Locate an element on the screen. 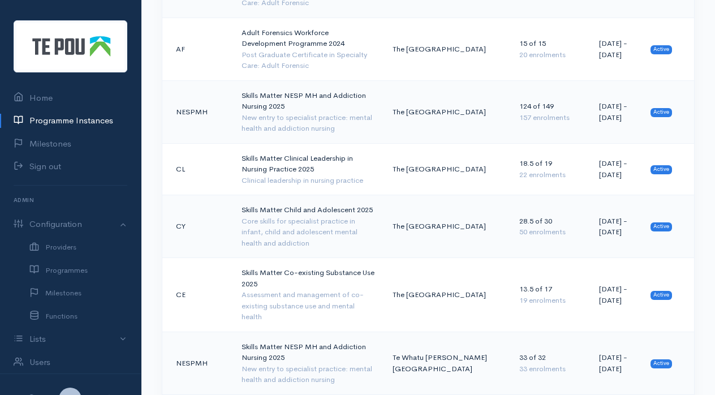 This screenshot has width=715, height=395. td: CY is located at coordinates (197, 226).